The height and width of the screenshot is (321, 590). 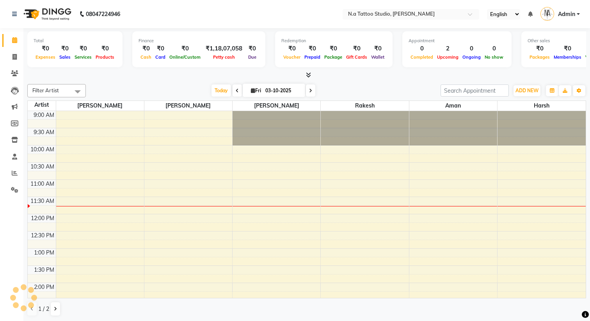 What do you see at coordinates (42, 105) in the screenshot?
I see `div: Artist` at bounding box center [42, 105].